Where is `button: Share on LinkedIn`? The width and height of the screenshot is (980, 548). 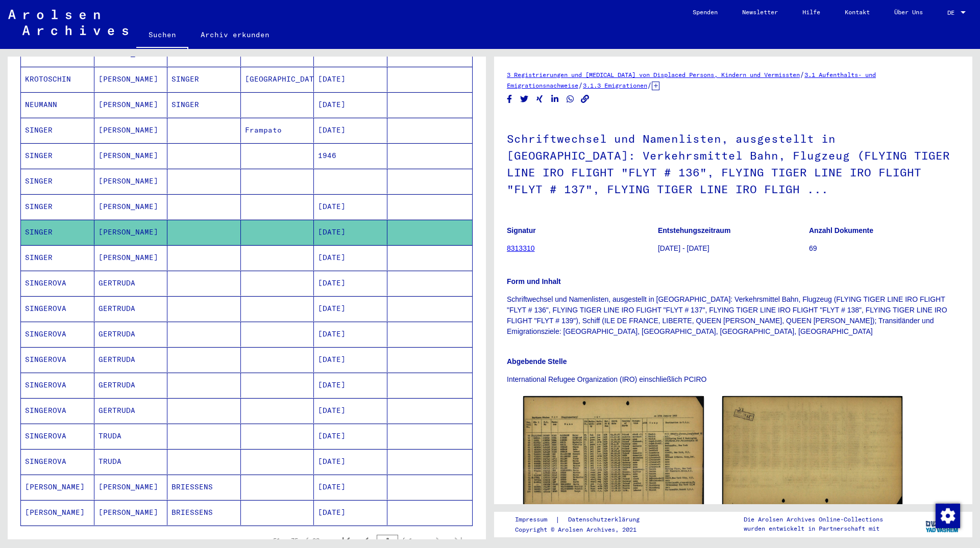 button: Share on LinkedIn is located at coordinates (555, 99).